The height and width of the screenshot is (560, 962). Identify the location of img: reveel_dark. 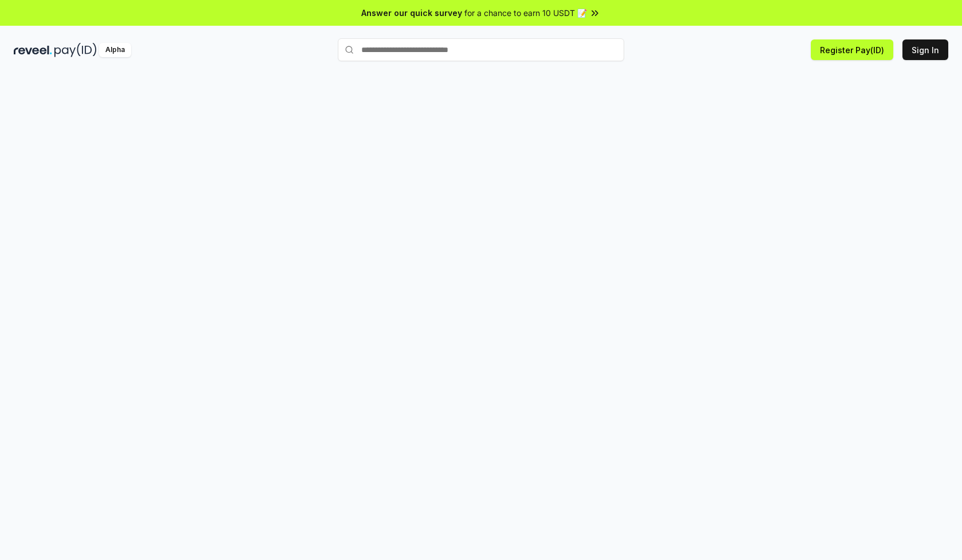
(33, 50).